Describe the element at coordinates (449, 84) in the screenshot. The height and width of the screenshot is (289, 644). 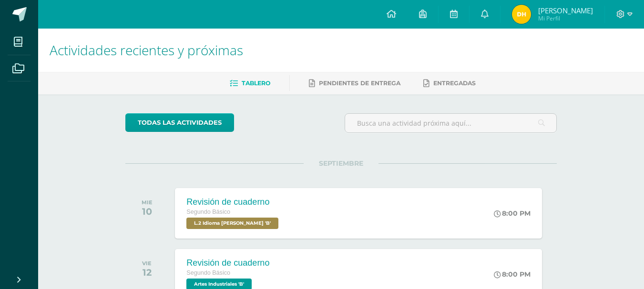
I see `a: Entregadas` at that location.